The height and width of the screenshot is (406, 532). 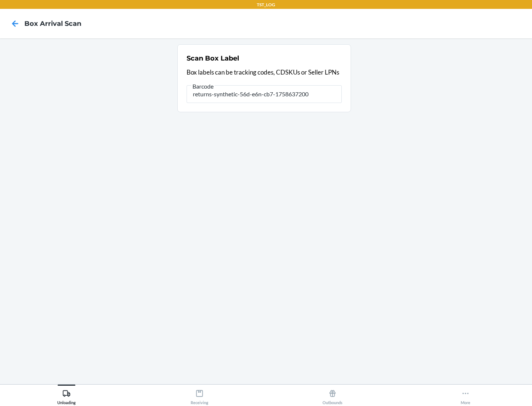 I want to click on h4: Box Arrival Scan, so click(x=53, y=24).